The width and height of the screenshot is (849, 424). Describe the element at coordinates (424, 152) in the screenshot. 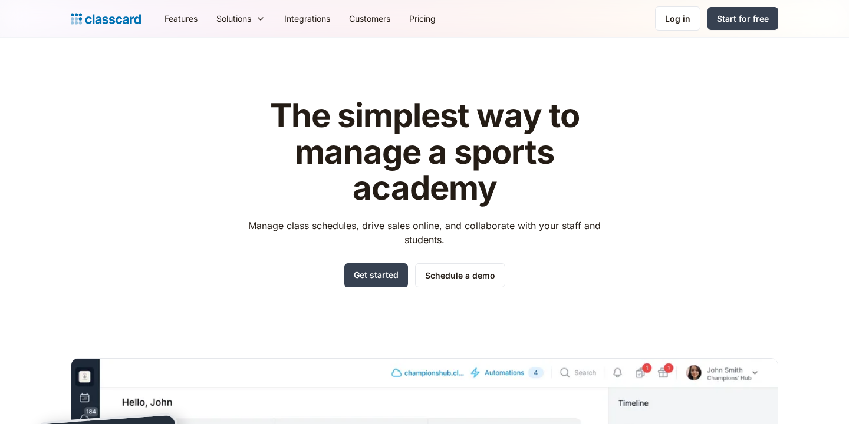

I see `h1: The simplest way to manage a sports academy` at that location.